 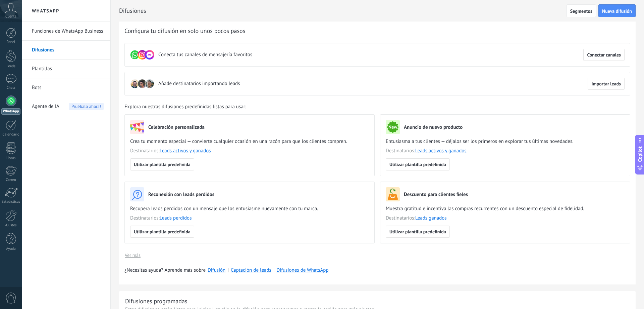 What do you see at coordinates (604, 55) in the screenshot?
I see `button: Conectar canales` at bounding box center [604, 55].